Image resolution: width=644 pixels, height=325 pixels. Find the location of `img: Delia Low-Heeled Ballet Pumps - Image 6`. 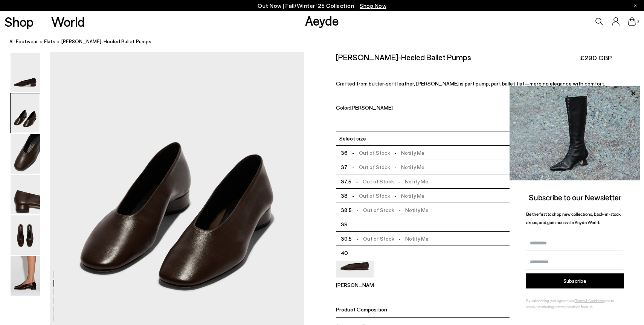

img: Delia Low-Heeled Ballet Pumps - Image 6 is located at coordinates (25, 276).